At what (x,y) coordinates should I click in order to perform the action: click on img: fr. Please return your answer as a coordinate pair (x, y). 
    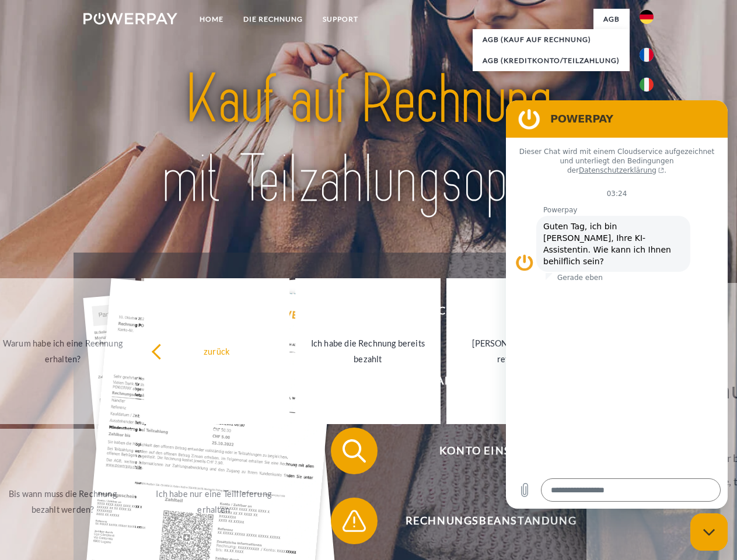
    Looking at the image, I should click on (647, 55).